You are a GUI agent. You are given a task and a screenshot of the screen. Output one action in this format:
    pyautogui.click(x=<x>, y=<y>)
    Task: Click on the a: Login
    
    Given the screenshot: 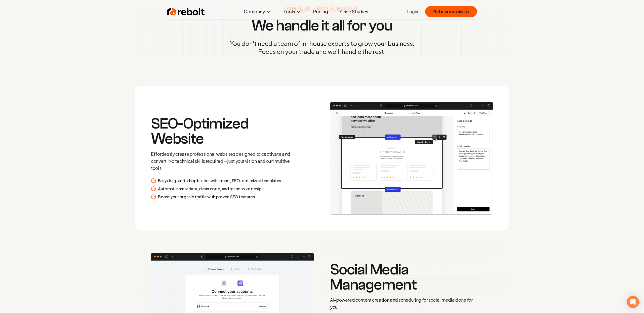 What is the action you would take?
    pyautogui.click(x=413, y=12)
    